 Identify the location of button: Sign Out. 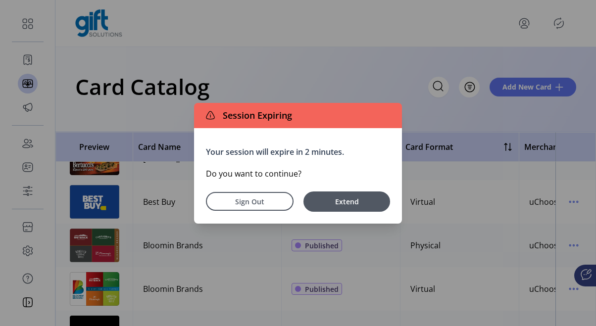
(249, 201).